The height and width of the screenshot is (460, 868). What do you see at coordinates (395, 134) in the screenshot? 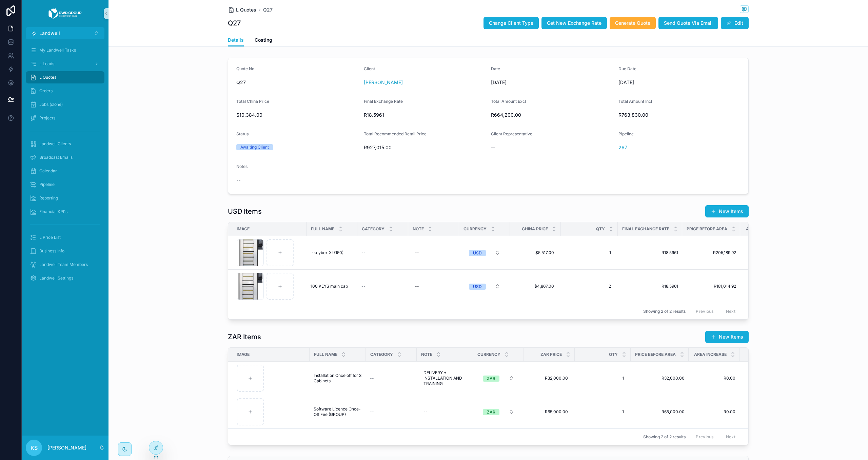
I see `span: Total Recommended Retail Price` at bounding box center [395, 134].